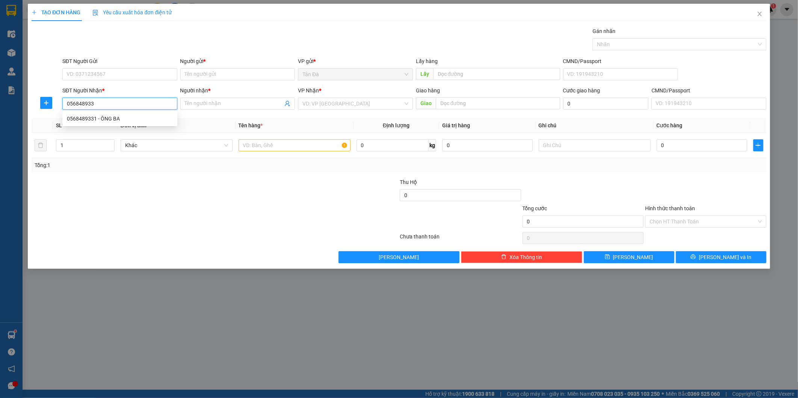 This screenshot has height=398, width=798. Describe the element at coordinates (287, 104) in the screenshot. I see `span: user-add` at that location.